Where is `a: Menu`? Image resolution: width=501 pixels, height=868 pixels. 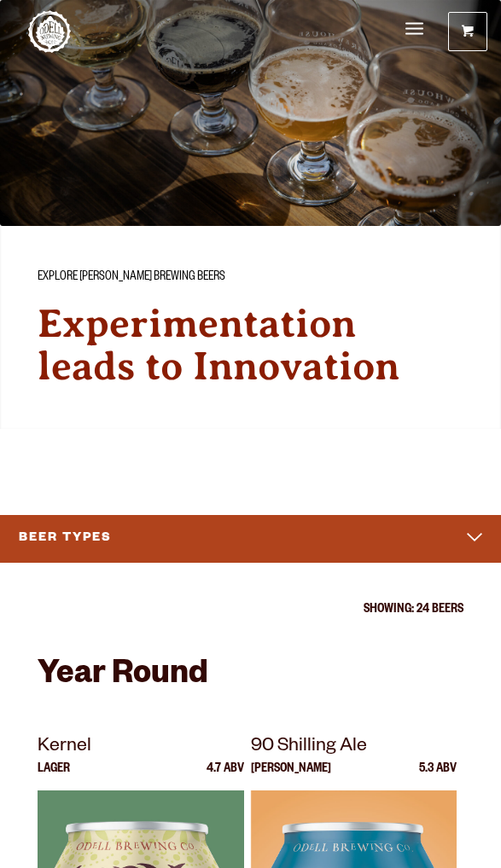 a: Menu is located at coordinates (413, 30).